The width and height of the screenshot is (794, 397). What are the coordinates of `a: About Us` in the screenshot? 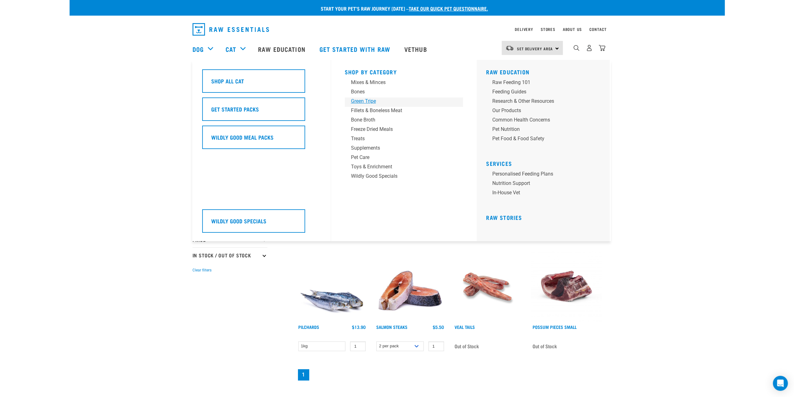 It's located at (572, 29).